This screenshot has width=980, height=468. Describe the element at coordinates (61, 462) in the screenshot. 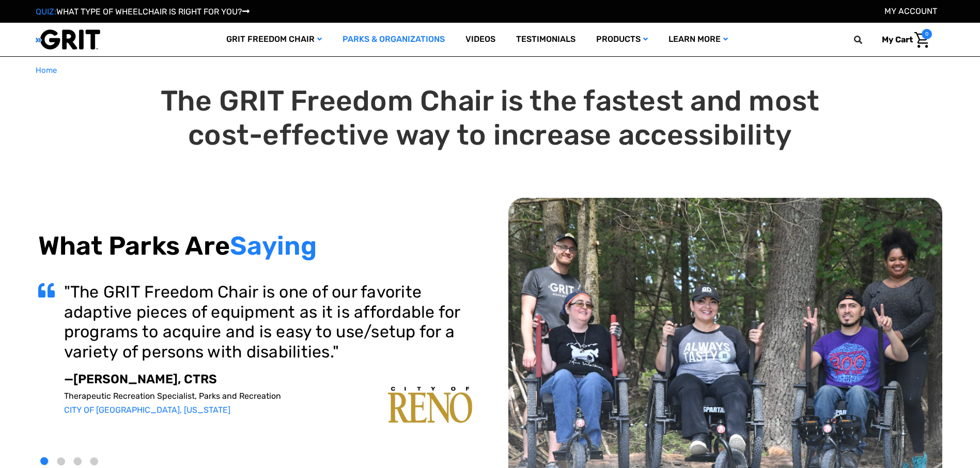

I see `button: 2 of 4` at that location.